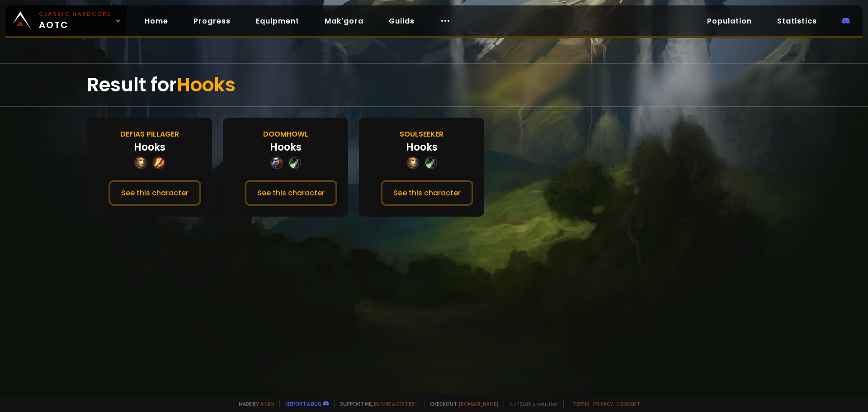  Describe the element at coordinates (150, 134) in the screenshot. I see `div: Defias Pillager` at that location.